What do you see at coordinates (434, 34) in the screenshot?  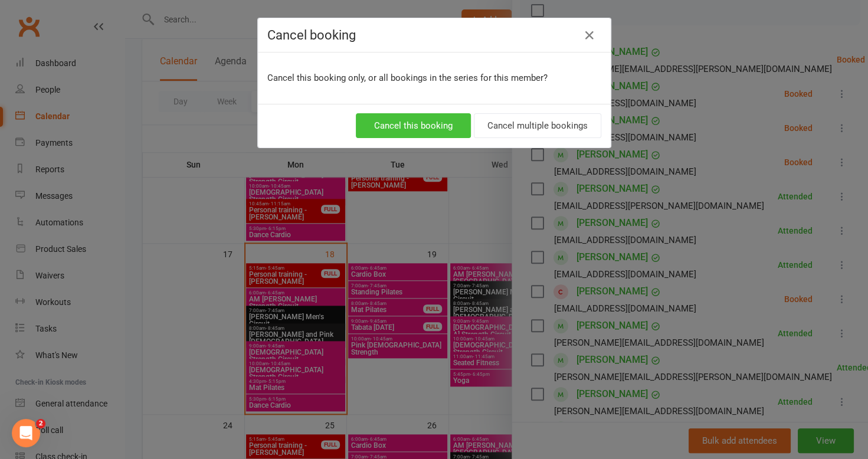 I see `h4: Cancel booking` at bounding box center [434, 34].